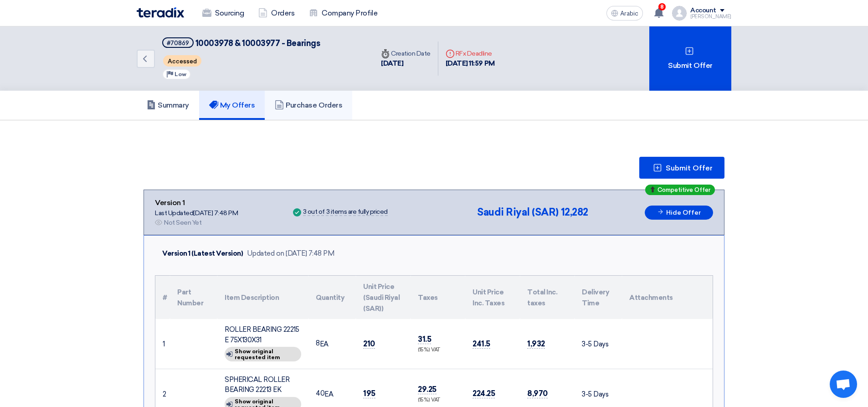  Describe the element at coordinates (257, 385) in the screenshot. I see `font: SPHERICAL ROLLER BEARING 22213 EK` at that location.